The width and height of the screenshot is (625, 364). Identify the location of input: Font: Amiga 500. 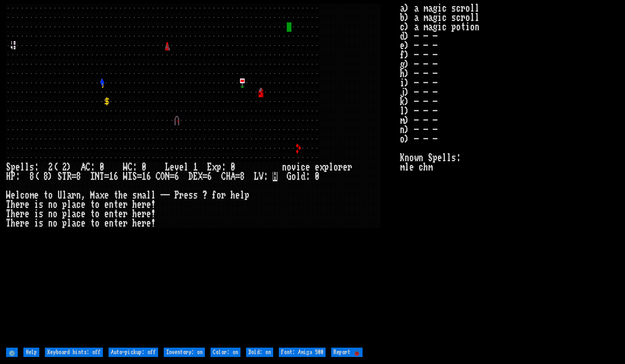
(302, 352).